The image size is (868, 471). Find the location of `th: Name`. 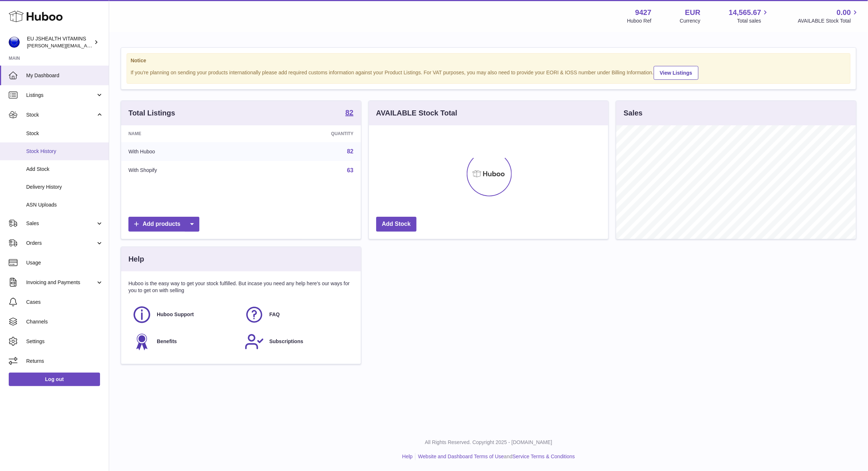

th: Name is located at coordinates (185, 133).